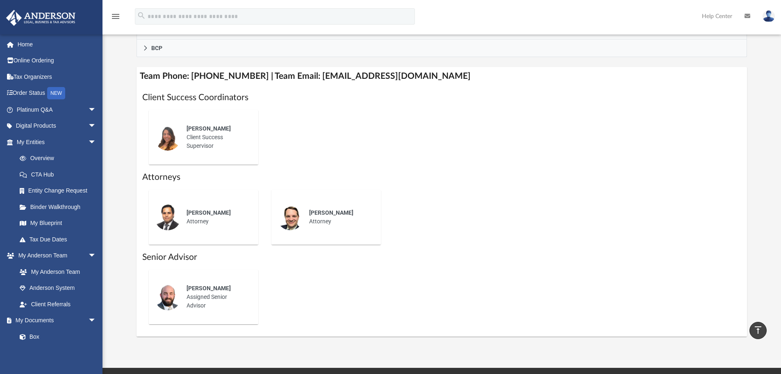 The image size is (781, 374). What do you see at coordinates (57, 77) in the screenshot?
I see `a: Tax Organizers` at bounding box center [57, 77].